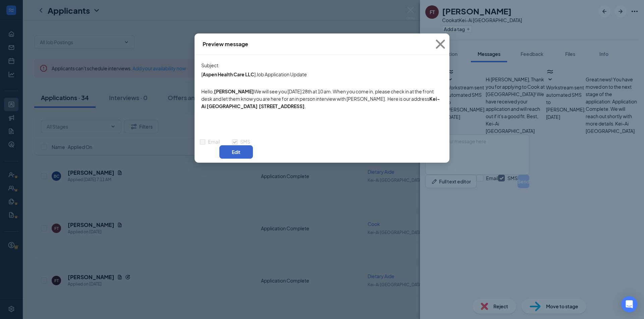 Image resolution: width=644 pixels, height=319 pixels. Describe the element at coordinates (226, 44) in the screenshot. I see `div: Preview message` at that location.